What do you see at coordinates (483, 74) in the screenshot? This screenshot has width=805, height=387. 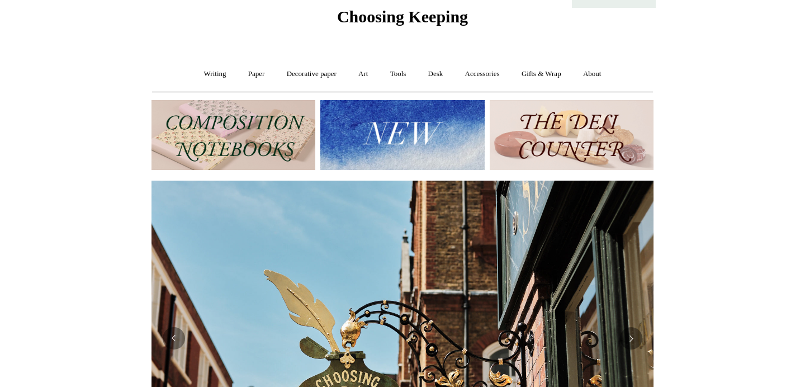 I see `a: Accessories` at bounding box center [483, 74].